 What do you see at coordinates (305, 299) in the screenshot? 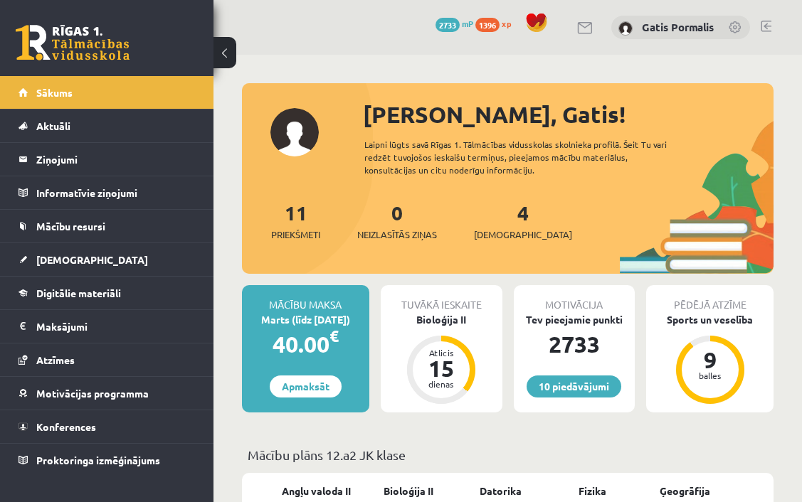
I see `div: Mācību maksa` at bounding box center [305, 299].